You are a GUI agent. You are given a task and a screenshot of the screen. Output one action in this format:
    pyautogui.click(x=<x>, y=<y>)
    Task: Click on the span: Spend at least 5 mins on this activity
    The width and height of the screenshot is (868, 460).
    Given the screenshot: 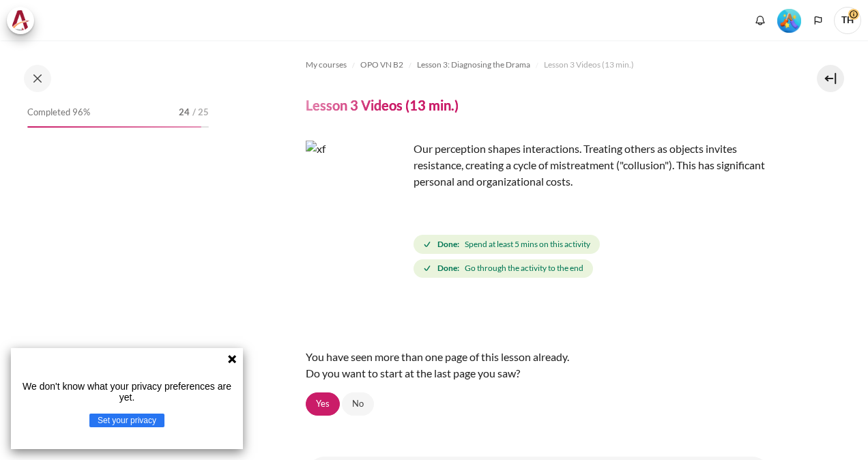 What is the action you would take?
    pyautogui.click(x=528, y=244)
    